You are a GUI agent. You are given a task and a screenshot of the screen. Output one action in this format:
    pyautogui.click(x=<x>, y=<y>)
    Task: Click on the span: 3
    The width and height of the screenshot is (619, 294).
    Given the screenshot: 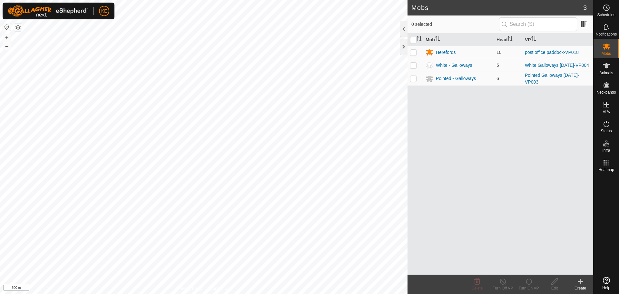 What is the action you would take?
    pyautogui.click(x=585, y=8)
    